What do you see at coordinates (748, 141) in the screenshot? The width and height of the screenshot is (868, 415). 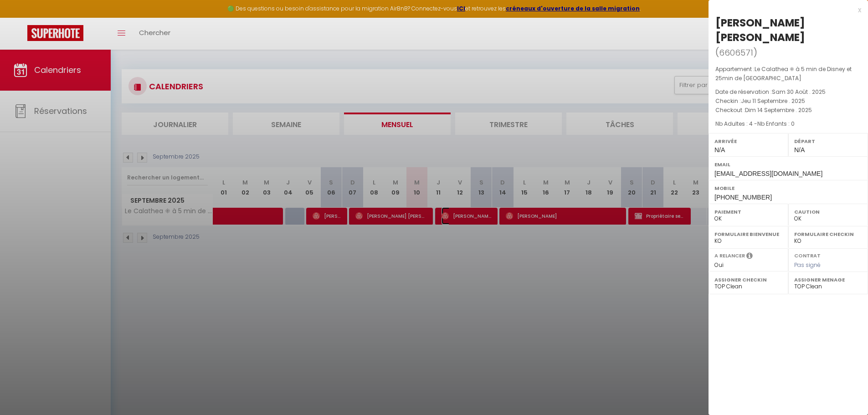 I see `label: Arrivée` at bounding box center [748, 141].